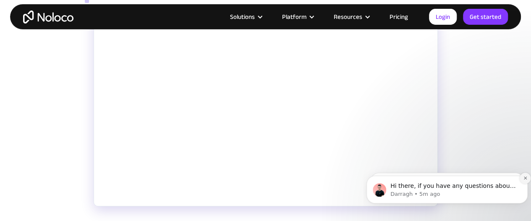 The image size is (531, 221). I want to click on img: Profile image for Darragh, so click(16, 32).